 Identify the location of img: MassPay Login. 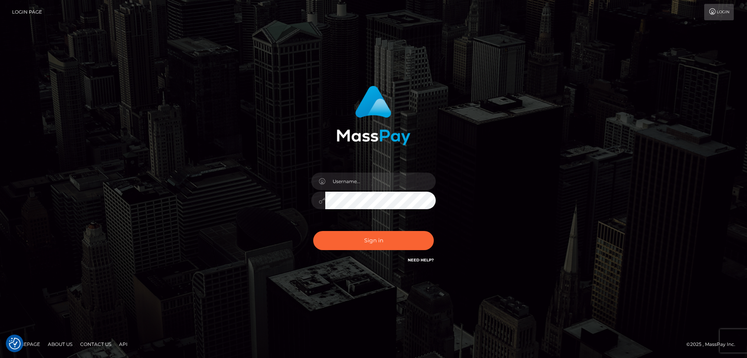
(374, 115).